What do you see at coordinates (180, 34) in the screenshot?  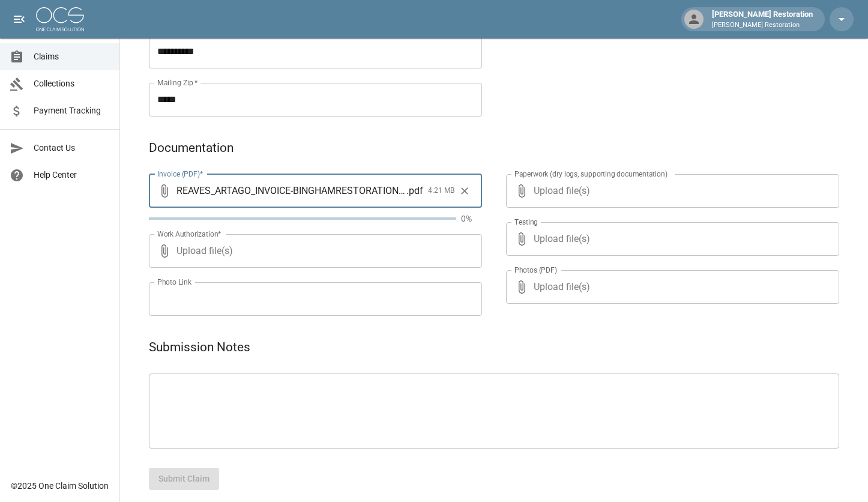 I see `label: Mailing State` at bounding box center [180, 34].